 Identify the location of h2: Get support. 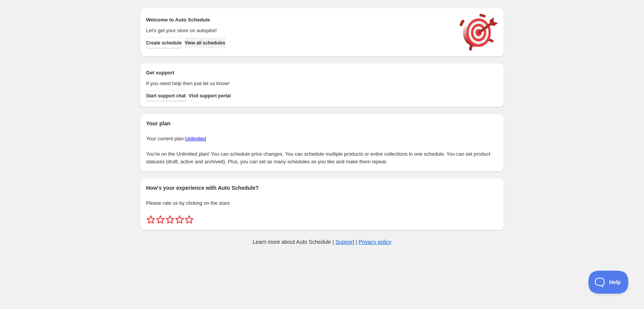
(299, 73).